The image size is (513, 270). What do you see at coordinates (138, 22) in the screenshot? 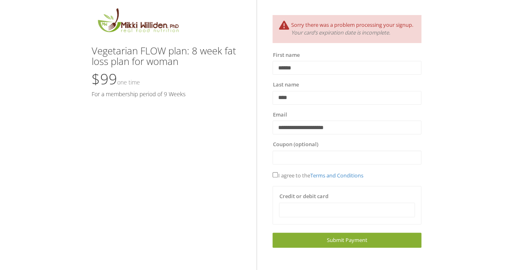
I see `img: MikkiLogoMain.png` at bounding box center [138, 22].